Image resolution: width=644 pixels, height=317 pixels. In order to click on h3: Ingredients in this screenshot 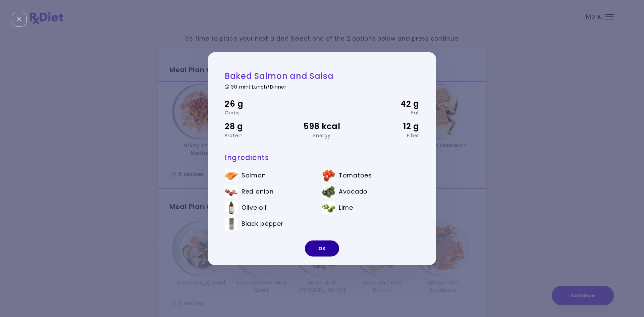, I will do `click(322, 157)`.